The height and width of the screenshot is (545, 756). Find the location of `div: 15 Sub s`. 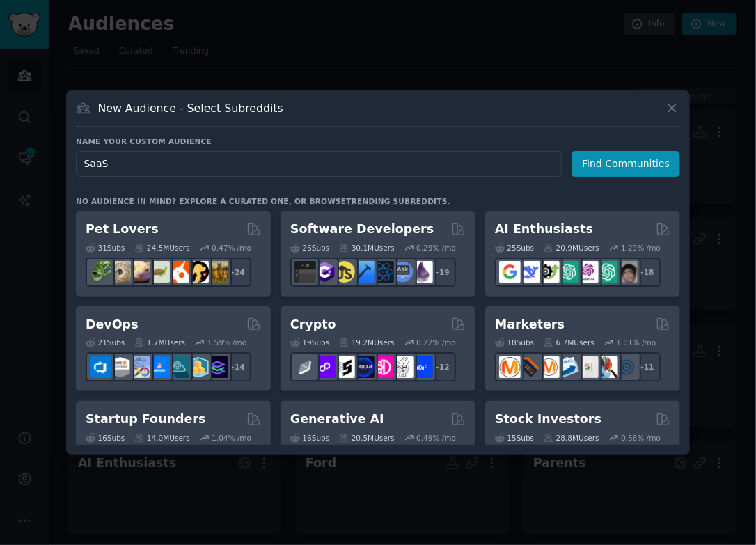

div: 15 Sub s is located at coordinates (515, 438).